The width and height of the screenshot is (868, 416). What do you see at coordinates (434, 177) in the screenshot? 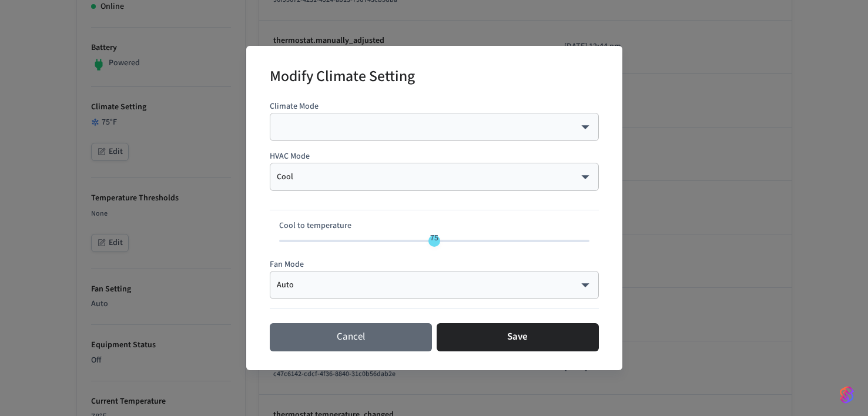
I see `div: Cool` at bounding box center [434, 177].